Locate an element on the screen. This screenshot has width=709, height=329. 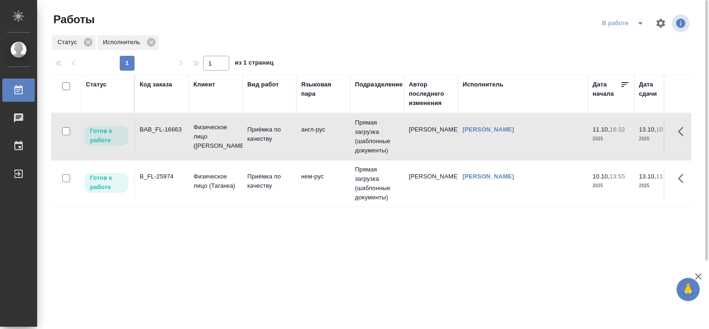
span: Посмотреть информацию is located at coordinates (682, 23).